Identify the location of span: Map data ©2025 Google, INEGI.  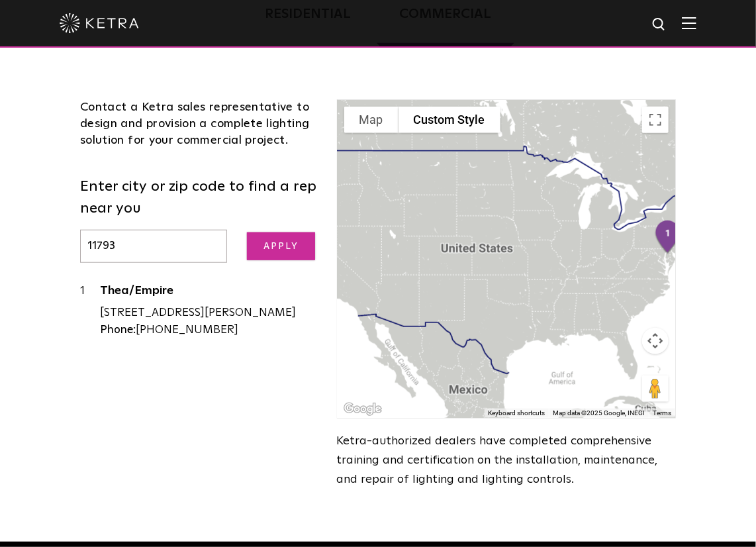
(599, 412).